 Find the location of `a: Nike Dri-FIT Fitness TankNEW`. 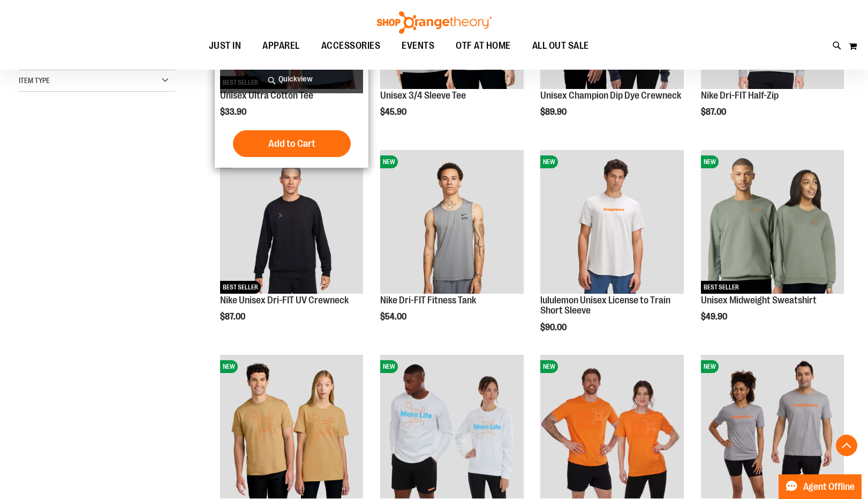

a: Nike Dri-FIT Fitness TankNEW is located at coordinates (451, 222).